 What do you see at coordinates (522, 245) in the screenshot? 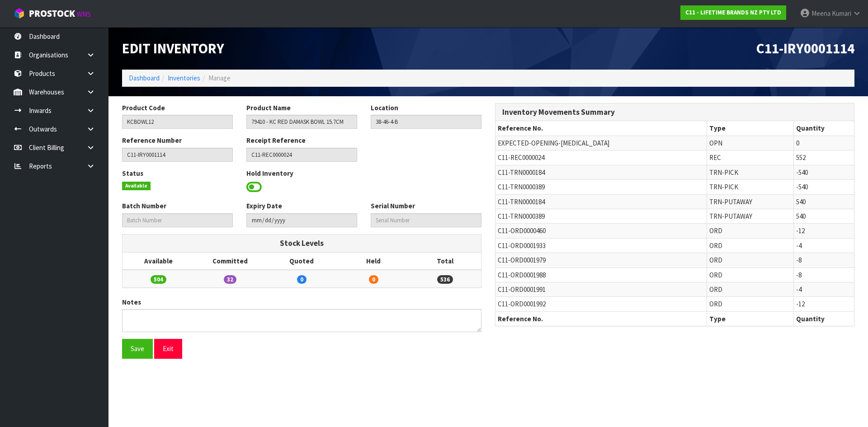
I see `span: C11-ORD0001933` at bounding box center [522, 245].